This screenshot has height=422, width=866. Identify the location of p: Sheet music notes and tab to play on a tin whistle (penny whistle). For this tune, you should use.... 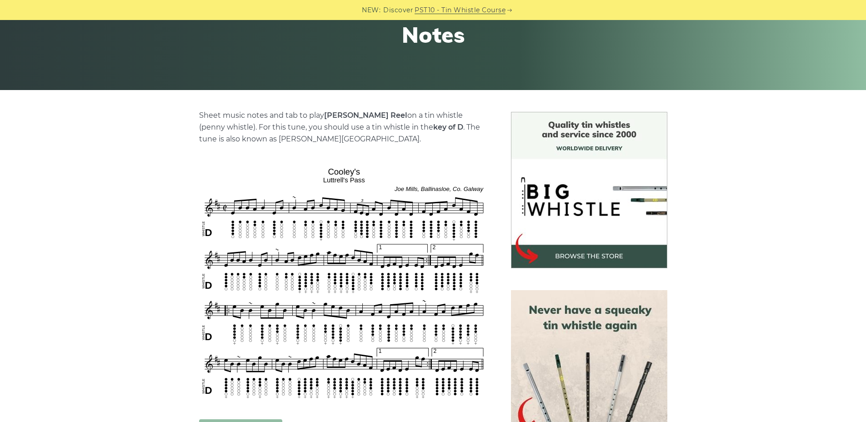
(344, 127).